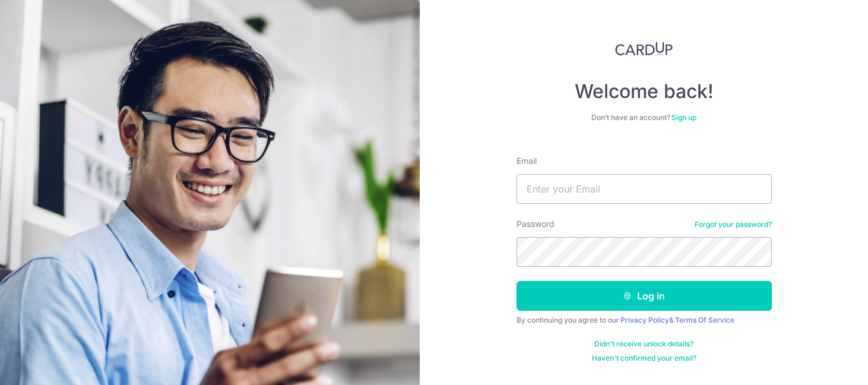 The image size is (868, 385). I want to click on h4: Welcome back!, so click(644, 92).